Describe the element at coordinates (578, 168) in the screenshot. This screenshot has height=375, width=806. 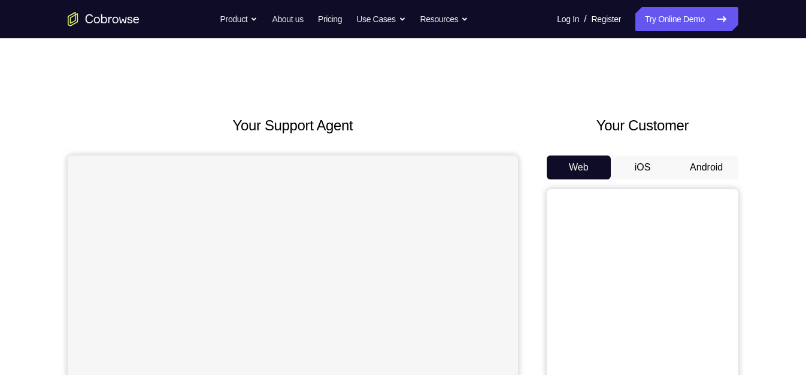
I see `button: Web` at that location.